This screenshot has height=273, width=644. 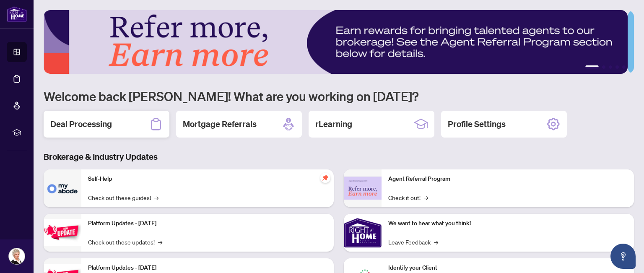 I want to click on button: Open asap, so click(x=623, y=256).